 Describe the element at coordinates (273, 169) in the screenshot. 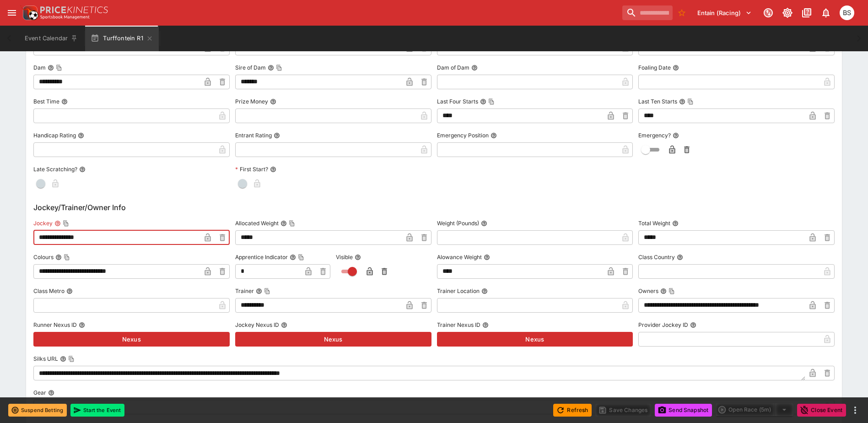

I see `button: First Start?` at that location.